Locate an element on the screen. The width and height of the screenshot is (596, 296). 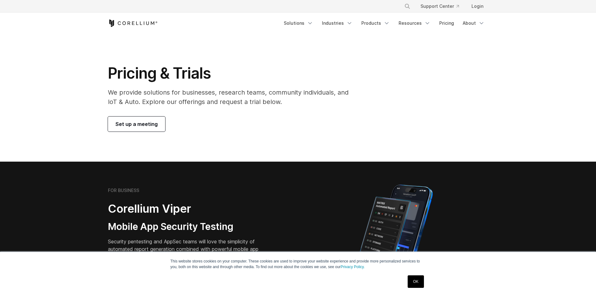
p: Security pentesting and AppSec teams will love the simplicity of automated report generation comb... is located at coordinates (188, 249).